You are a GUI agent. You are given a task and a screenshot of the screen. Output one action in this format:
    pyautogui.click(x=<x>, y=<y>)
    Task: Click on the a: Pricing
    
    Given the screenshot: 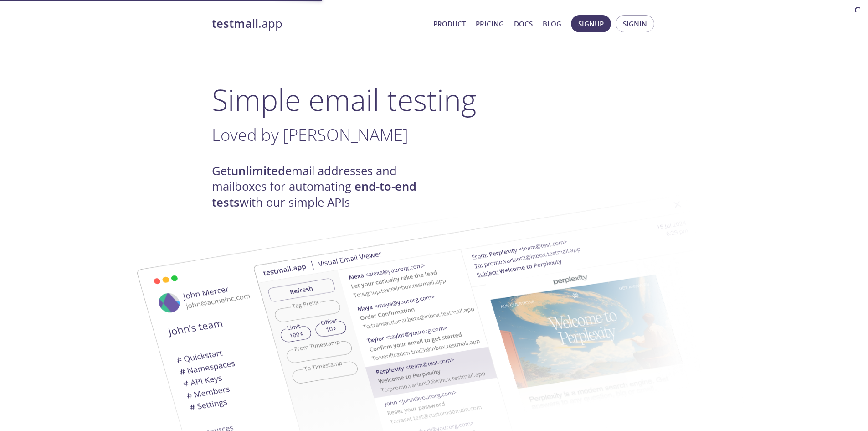 What is the action you would take?
    pyautogui.click(x=490, y=24)
    